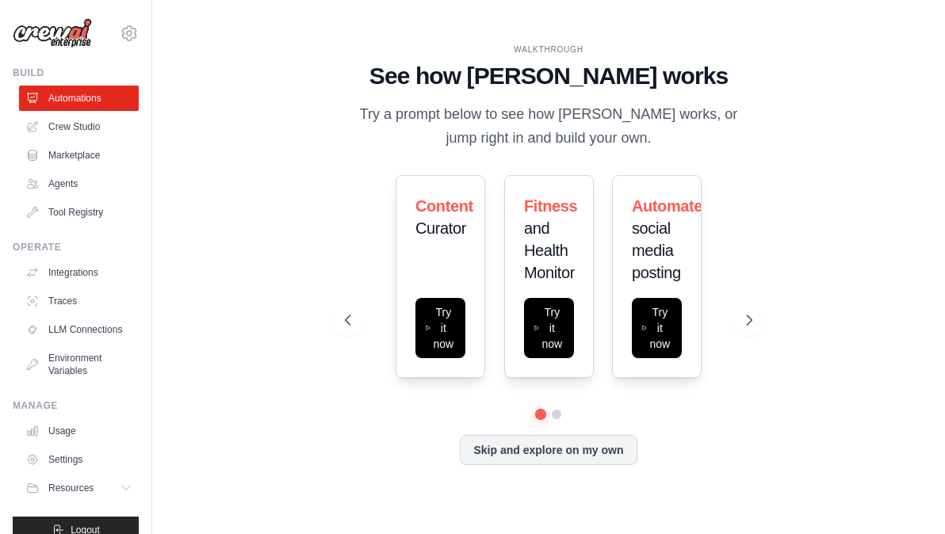 The height and width of the screenshot is (534, 945). What do you see at coordinates (78, 184) in the screenshot?
I see `a: Agents` at bounding box center [78, 184].